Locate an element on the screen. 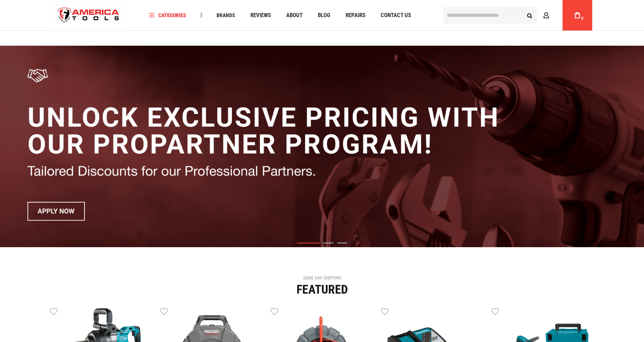  div: SAME DAY SHIPPING is located at coordinates (322, 278).